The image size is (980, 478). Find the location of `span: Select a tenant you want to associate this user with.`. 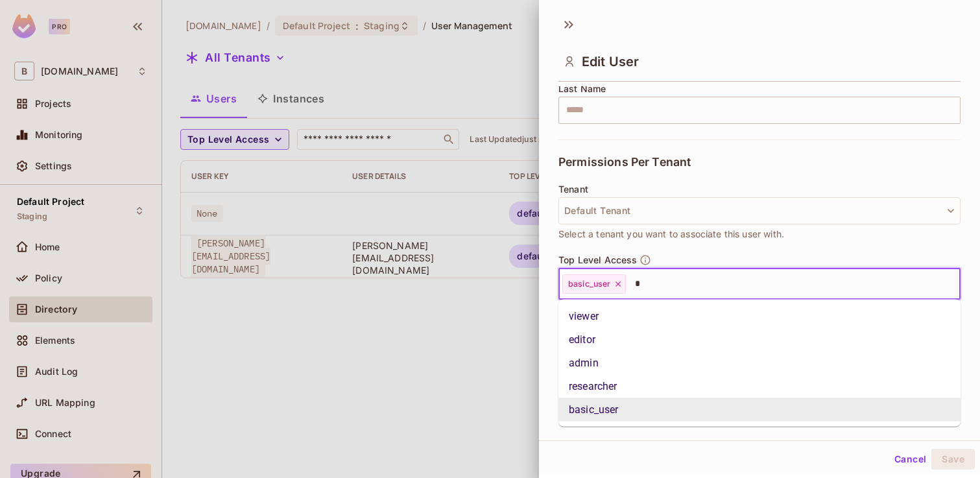

span: Select a tenant you want to associate this user with. is located at coordinates (671, 234).